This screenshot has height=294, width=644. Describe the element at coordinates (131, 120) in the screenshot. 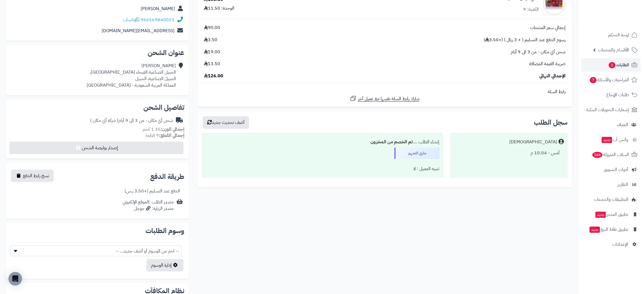

I see `div: شحن أي مكان - من 3 الى 9 أيام` at that location.